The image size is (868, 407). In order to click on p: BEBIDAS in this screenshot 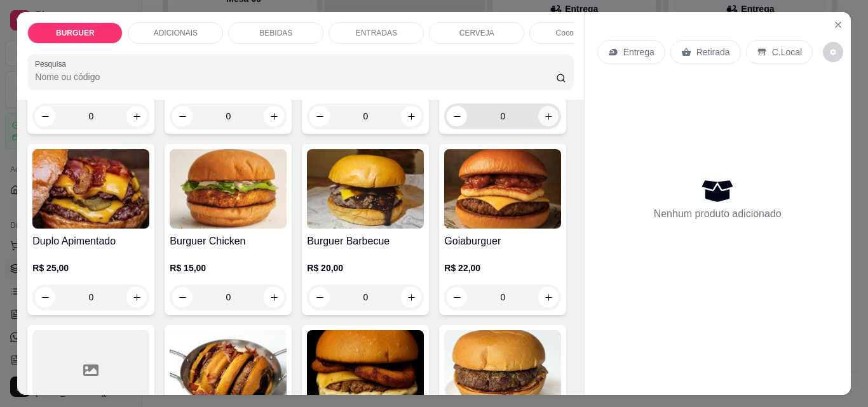, I will do `click(276, 33)`.